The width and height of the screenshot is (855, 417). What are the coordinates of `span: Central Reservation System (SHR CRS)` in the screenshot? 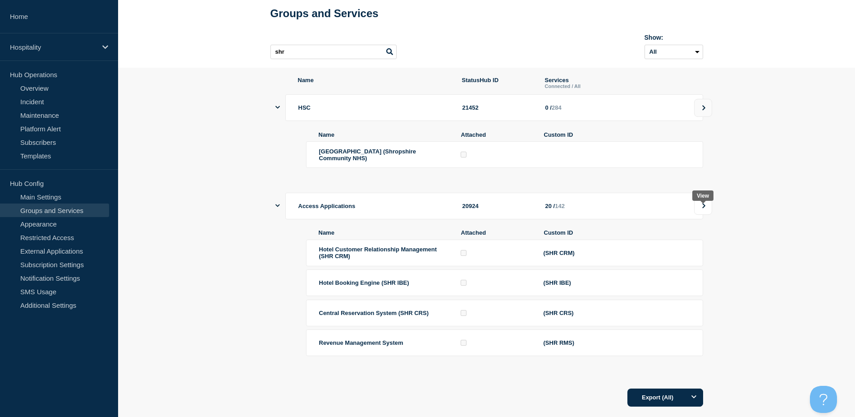 It's located at (374, 312).